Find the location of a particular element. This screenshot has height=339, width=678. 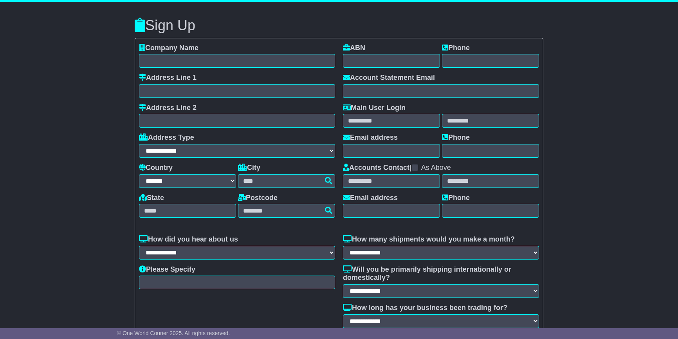

label: Address Line 1 is located at coordinates (168, 78).